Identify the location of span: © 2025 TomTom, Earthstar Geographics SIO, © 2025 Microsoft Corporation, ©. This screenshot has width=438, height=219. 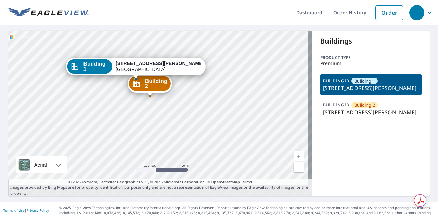
(160, 182).